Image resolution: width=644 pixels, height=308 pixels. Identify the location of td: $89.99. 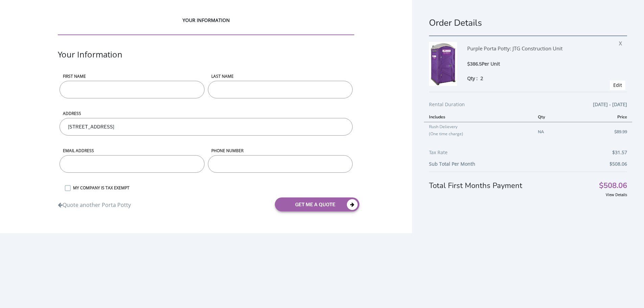
(604, 132).